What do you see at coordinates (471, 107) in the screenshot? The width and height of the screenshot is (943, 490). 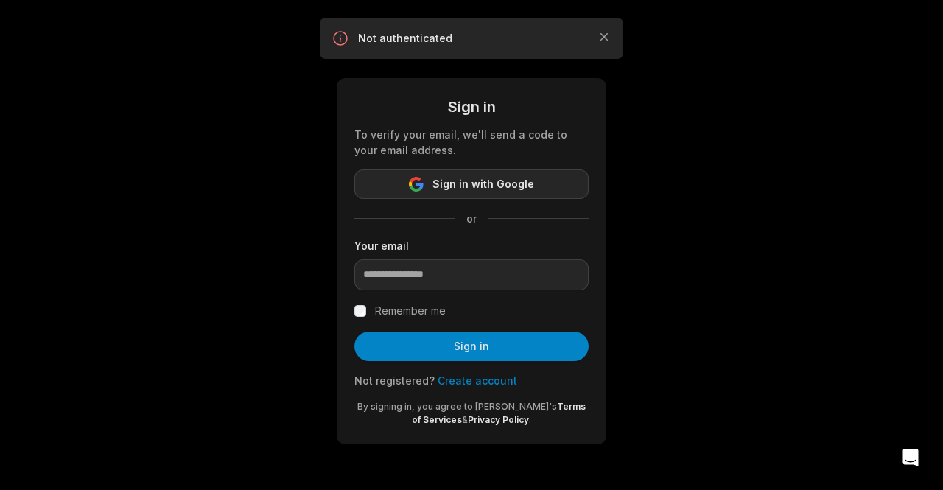 I see `div: Sign in` at bounding box center [471, 107].